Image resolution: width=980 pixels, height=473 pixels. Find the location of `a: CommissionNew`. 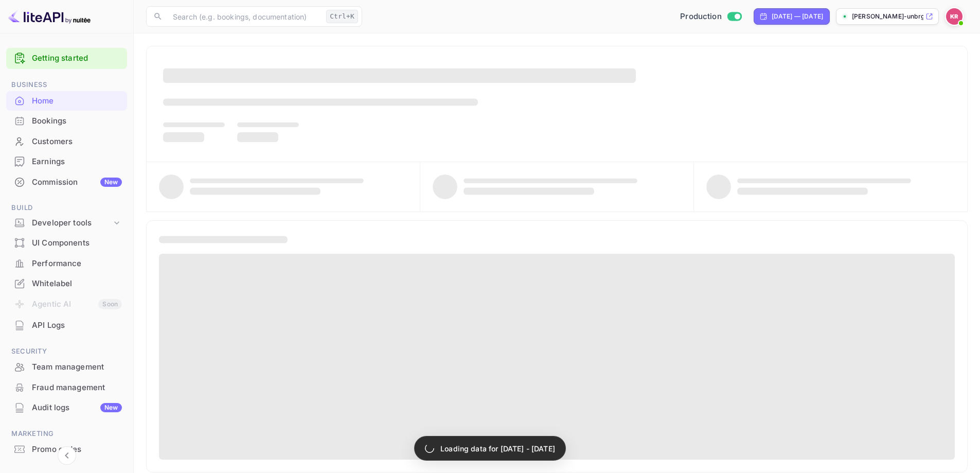

a: CommissionNew is located at coordinates (67, 182).